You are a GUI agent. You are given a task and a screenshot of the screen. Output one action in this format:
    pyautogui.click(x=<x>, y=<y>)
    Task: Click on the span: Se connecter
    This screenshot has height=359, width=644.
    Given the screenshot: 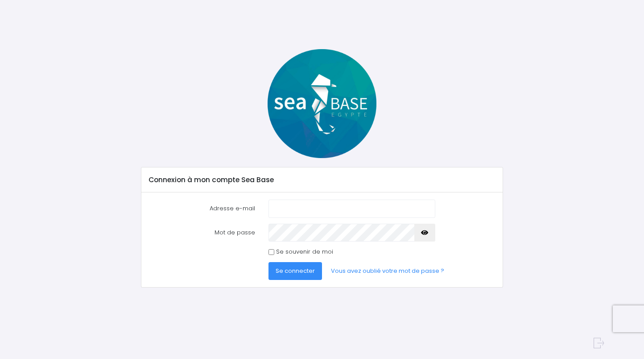 What is the action you would take?
    pyautogui.click(x=295, y=271)
    